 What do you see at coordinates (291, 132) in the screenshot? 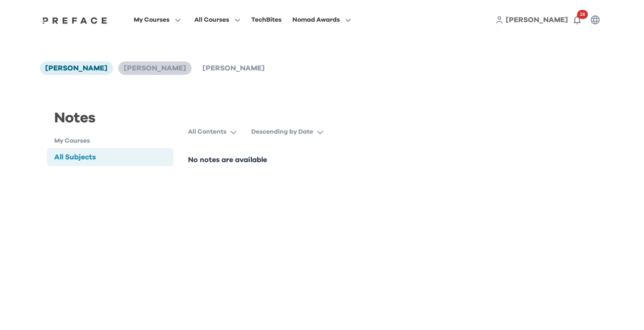
I see `button: Descending by Date` at bounding box center [291, 132].